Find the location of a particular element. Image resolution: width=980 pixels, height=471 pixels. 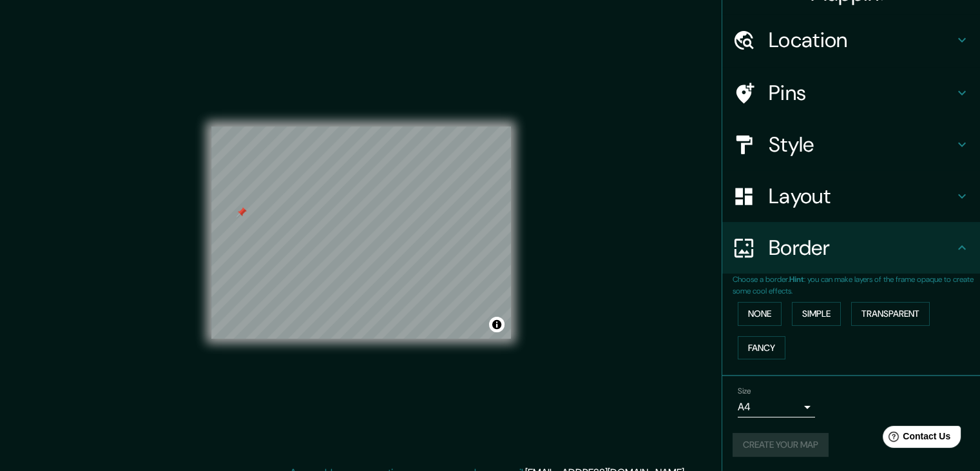

span: Contact Us is located at coordinates (61, 16).